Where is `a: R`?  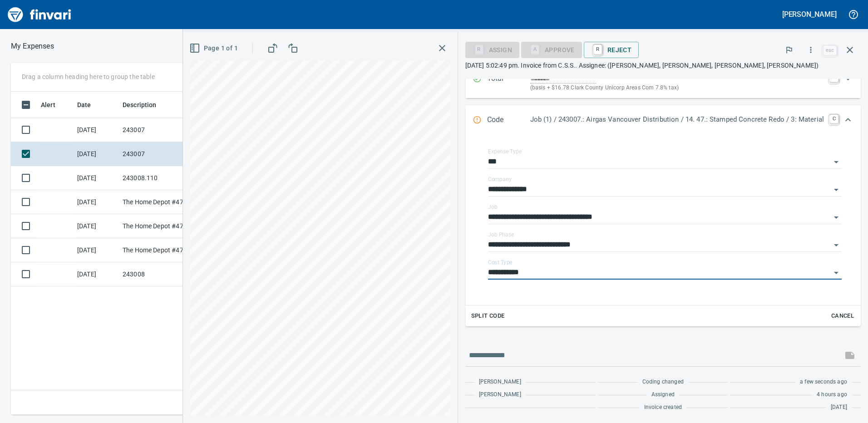
a: R is located at coordinates (598, 50).